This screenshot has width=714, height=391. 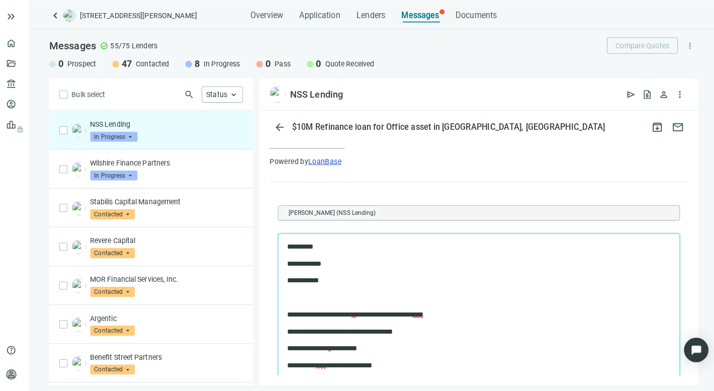 What do you see at coordinates (351, 67) in the screenshot?
I see `span: Quote Received` at bounding box center [351, 67].